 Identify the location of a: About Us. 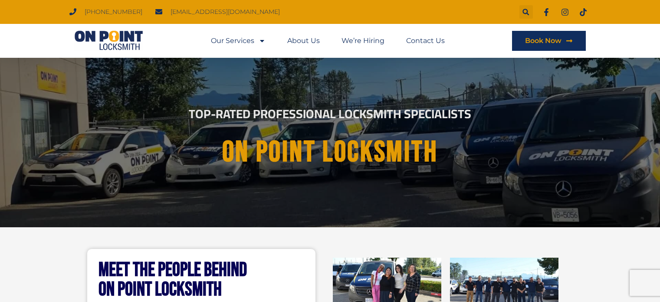
(303, 41).